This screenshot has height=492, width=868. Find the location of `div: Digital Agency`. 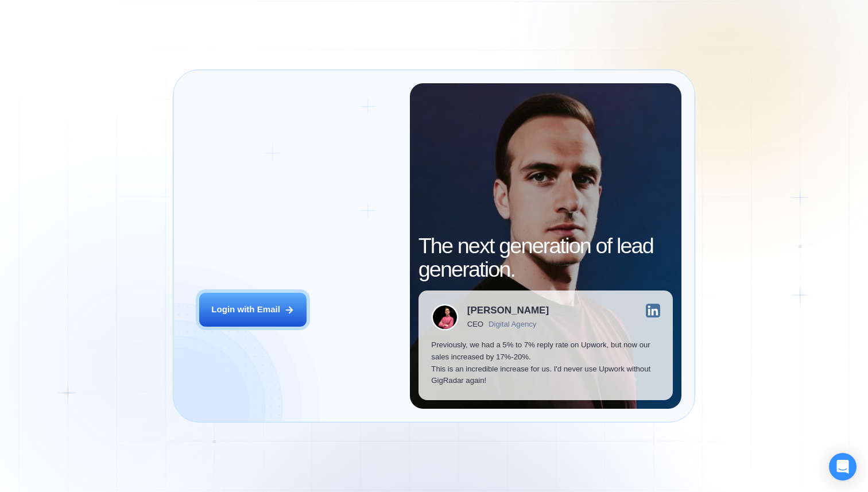

div: Digital Agency is located at coordinates (512, 324).